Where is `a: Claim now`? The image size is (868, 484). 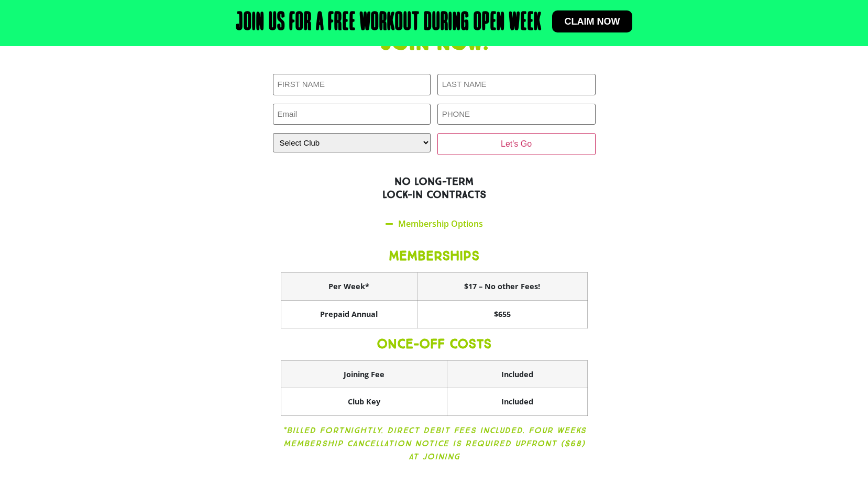
a: Claim now is located at coordinates (593, 21).